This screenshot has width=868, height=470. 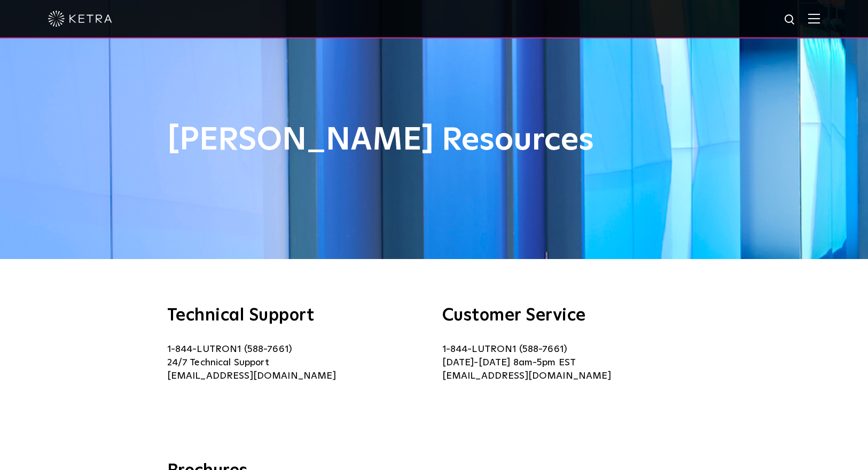 I want to click on img: Hamburger%20Nav.svg, so click(x=814, y=18).